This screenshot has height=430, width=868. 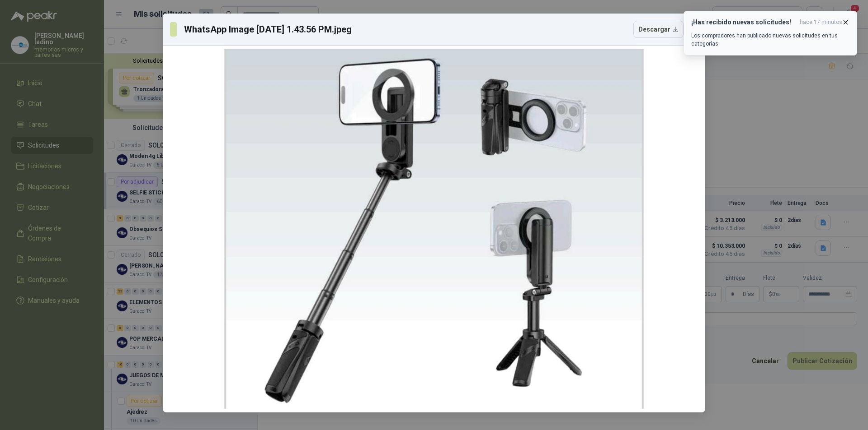 What do you see at coordinates (770, 40) in the screenshot?
I see `p: Los compradores han publicado nuevas solicitudes en tus categorías.` at bounding box center [770, 40].